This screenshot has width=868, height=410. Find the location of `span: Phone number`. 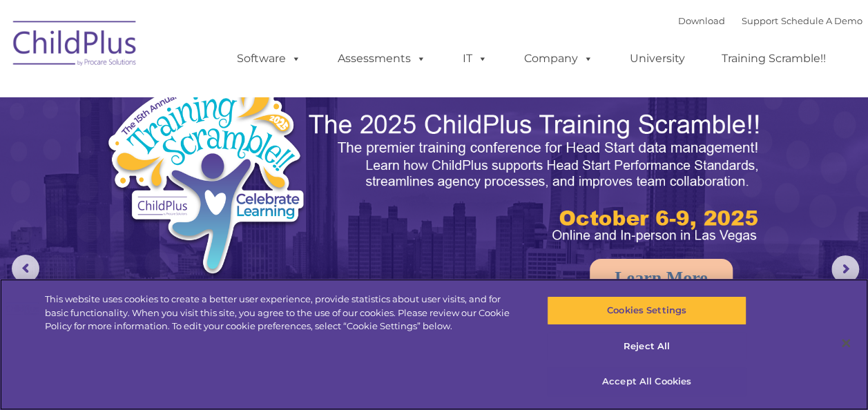

span: Phone number is located at coordinates (221, 153).